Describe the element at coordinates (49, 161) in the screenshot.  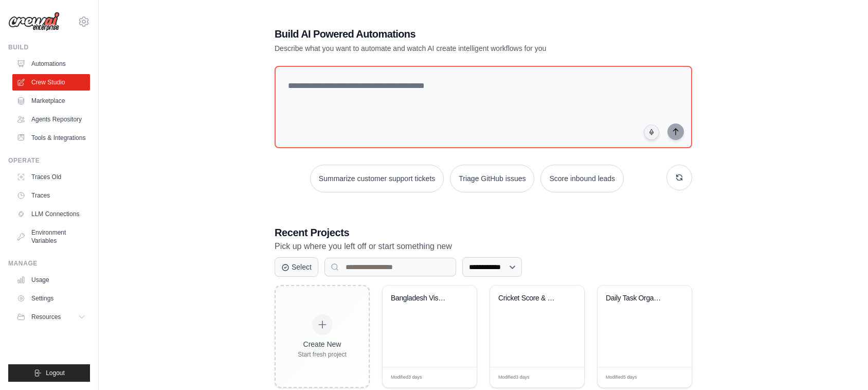
I see `div: Operate` at that location.